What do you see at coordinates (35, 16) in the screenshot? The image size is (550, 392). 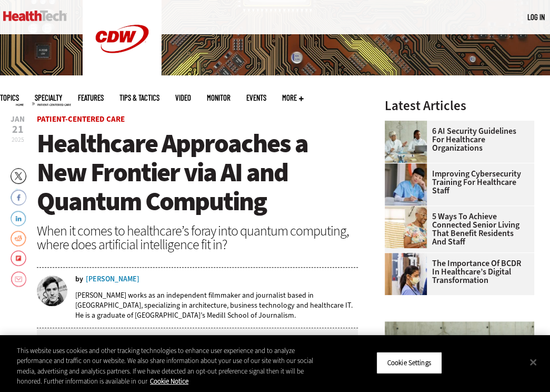 I see `img: Home` at bounding box center [35, 16].